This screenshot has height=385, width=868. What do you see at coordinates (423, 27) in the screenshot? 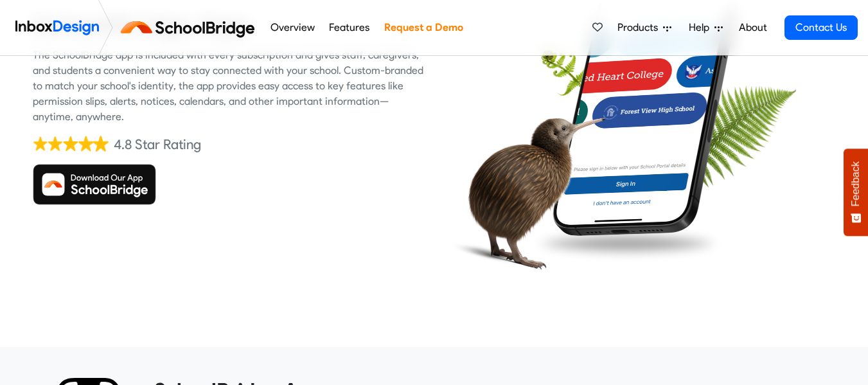
I see `a: Request a Demo` at bounding box center [423, 27].